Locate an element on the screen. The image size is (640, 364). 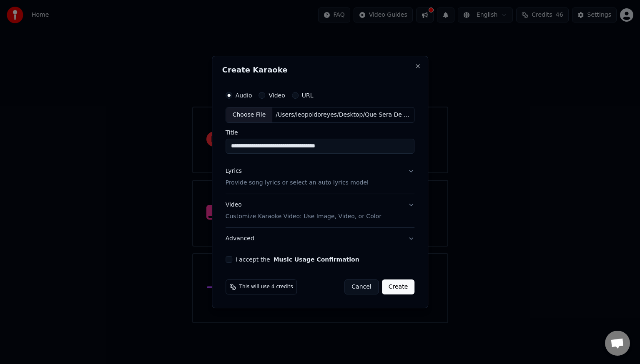
label: URL is located at coordinates (308, 95).